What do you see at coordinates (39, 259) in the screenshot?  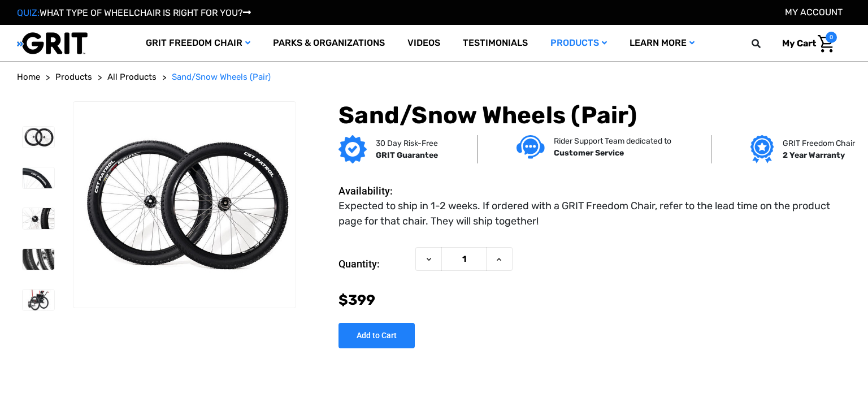 I see `img: GRIT Sand and Snow Wheels: close up different wheelchair wheels and tread, including wider GRIT F...` at bounding box center [39, 259].